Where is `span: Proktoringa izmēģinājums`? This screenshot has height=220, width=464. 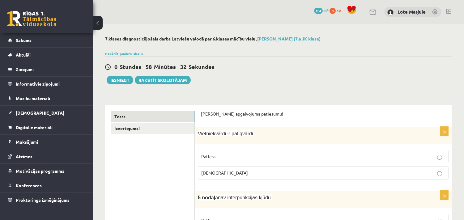 span: Proktoringa izmēģinājums is located at coordinates (43, 200).